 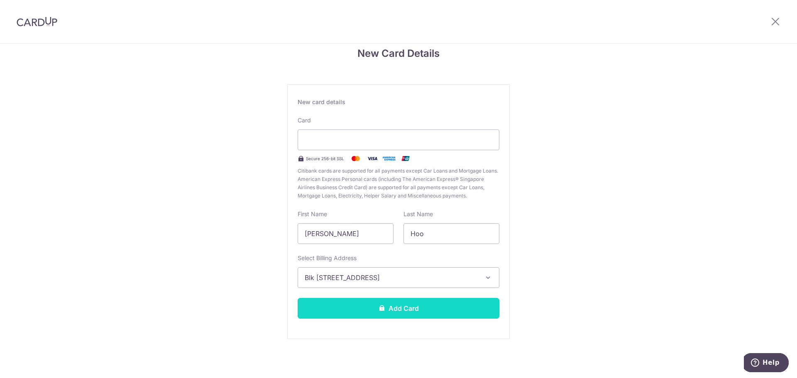 What do you see at coordinates (37, 22) in the screenshot?
I see `img: CardUp` at bounding box center [37, 22].